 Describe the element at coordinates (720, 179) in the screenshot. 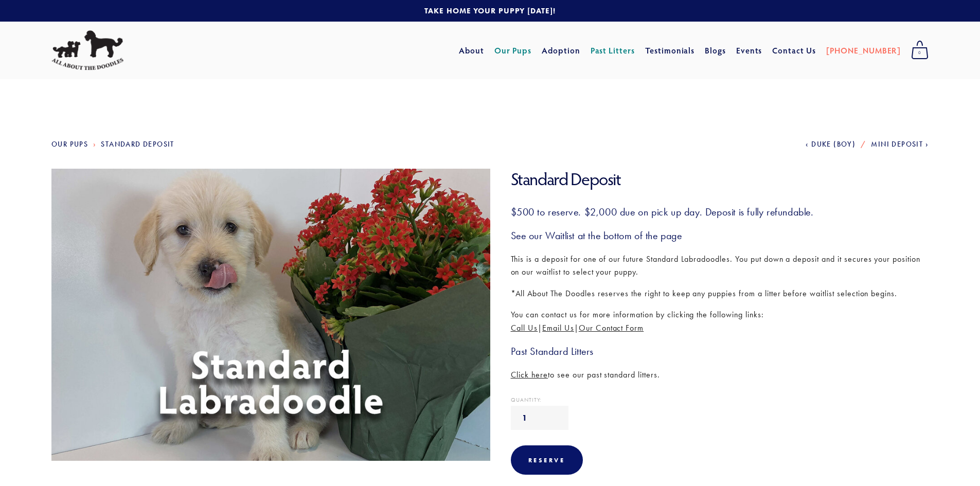

I see `h1: Standard Deposit` at that location.